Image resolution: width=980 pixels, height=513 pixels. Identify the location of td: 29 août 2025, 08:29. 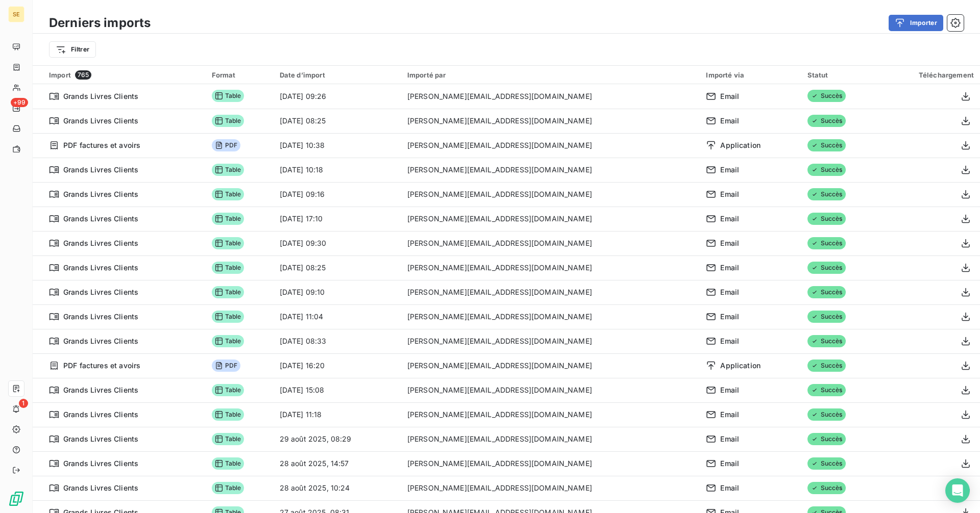
(338, 439).